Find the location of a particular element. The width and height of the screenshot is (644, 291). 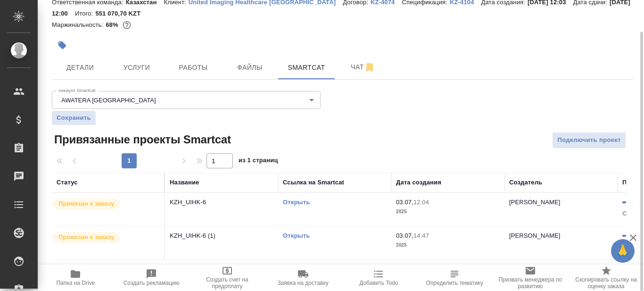

p: 12:04 is located at coordinates (421, 201).